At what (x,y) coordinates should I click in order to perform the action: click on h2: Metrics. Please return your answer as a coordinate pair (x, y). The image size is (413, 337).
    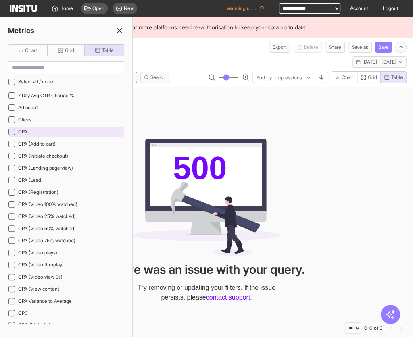
    Looking at the image, I should click on (21, 31).